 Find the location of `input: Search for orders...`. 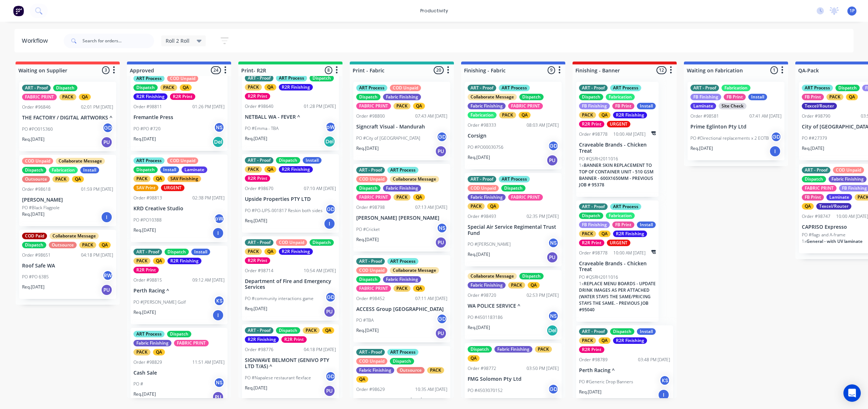

input: Search for orders... is located at coordinates (118, 41).